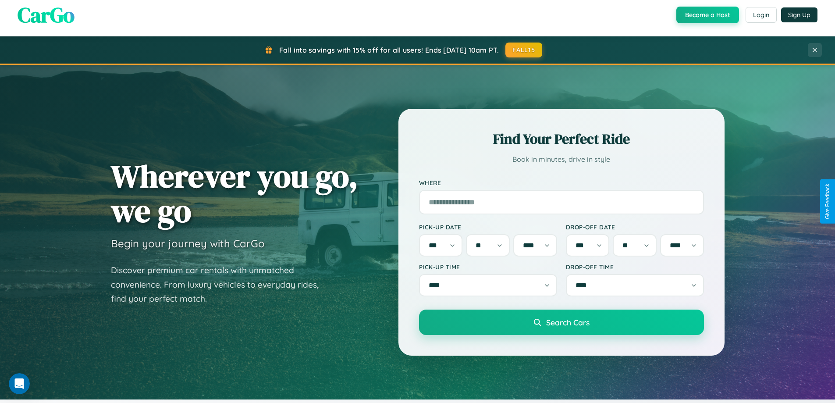 The width and height of the screenshot is (835, 403). Describe the element at coordinates (635, 227) in the screenshot. I see `label: Drop-off Date` at that location.